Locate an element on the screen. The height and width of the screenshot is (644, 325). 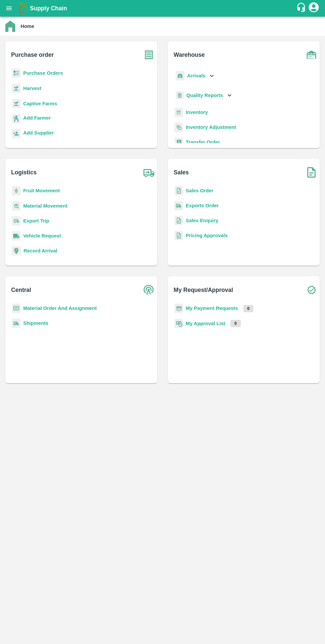
a: Sales Enquiry is located at coordinates (202, 221).